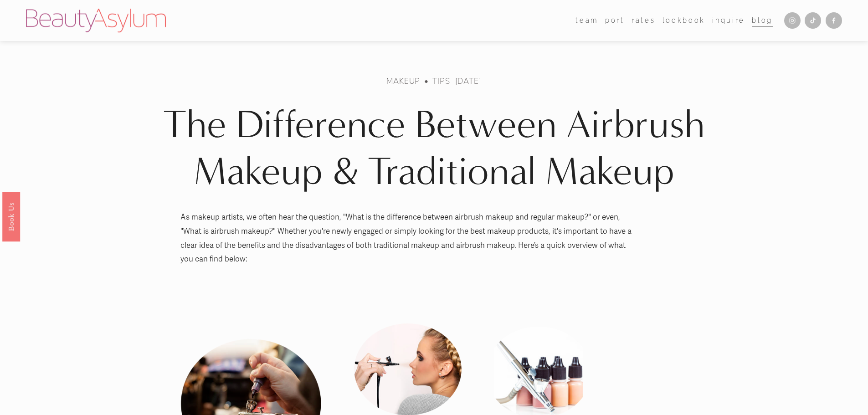  Describe the element at coordinates (762, 20) in the screenshot. I see `a: Blog` at that location.